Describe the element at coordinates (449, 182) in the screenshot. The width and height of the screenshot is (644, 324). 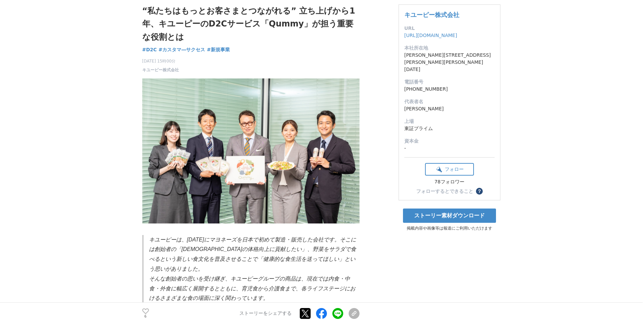
I see `div: 78フォロワー` at that location.